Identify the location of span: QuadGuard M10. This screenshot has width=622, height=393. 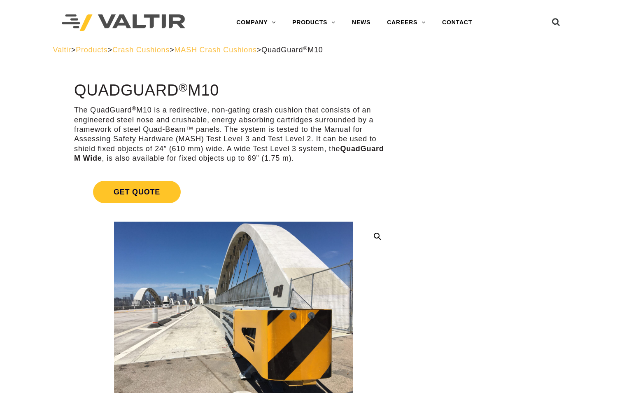
(292, 50).